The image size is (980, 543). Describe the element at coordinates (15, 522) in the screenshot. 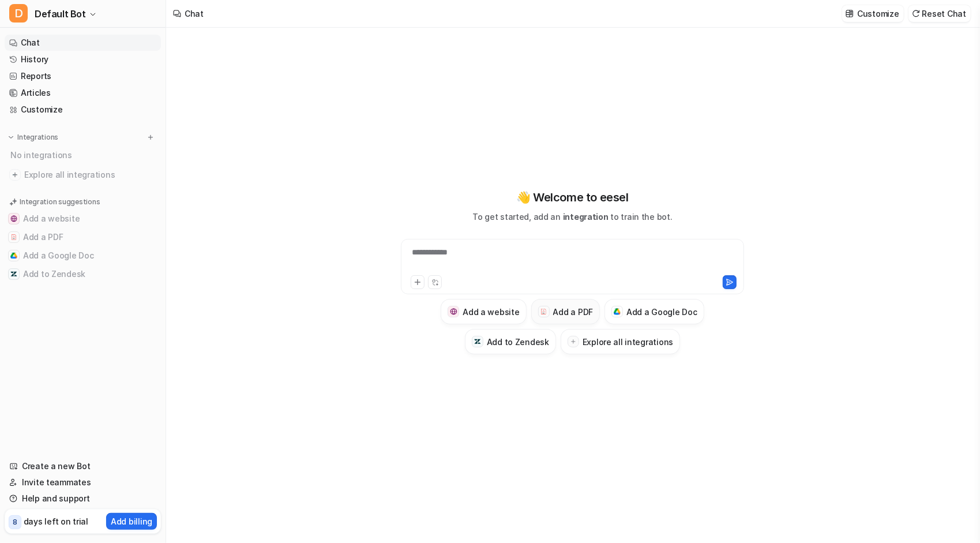

I see `p: 8` at that location.